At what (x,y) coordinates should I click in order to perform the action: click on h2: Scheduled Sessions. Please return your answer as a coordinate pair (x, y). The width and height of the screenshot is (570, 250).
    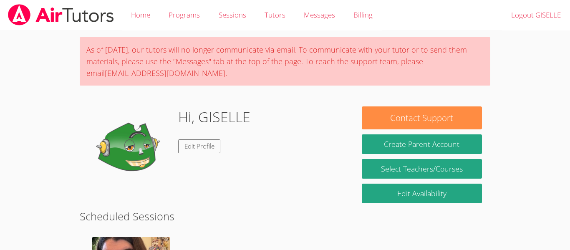
    Looking at the image, I should click on (285, 216).